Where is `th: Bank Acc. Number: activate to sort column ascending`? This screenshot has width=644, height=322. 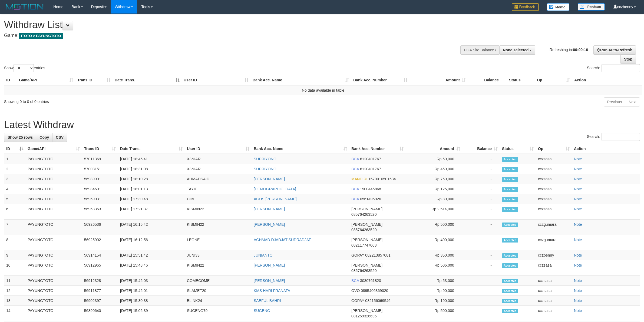 th: Bank Acc. Number: activate to sort column ascending is located at coordinates (377, 149).